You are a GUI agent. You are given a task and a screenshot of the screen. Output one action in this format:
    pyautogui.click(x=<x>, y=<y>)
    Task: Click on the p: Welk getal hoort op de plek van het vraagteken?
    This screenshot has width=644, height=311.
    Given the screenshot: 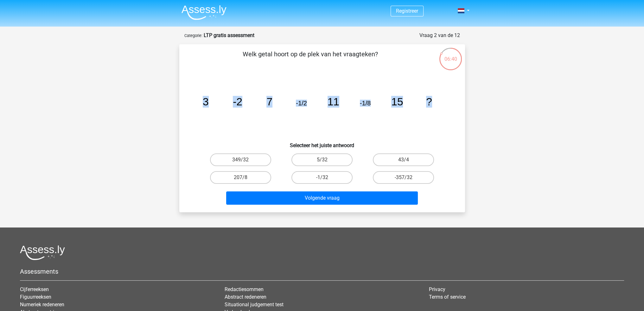 What is the action you would take?
    pyautogui.click(x=310, y=59)
    